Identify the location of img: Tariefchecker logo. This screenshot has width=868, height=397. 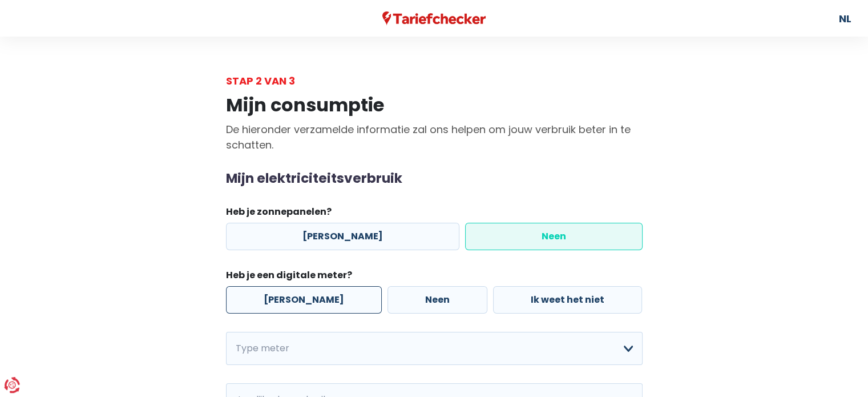
(434, 18).